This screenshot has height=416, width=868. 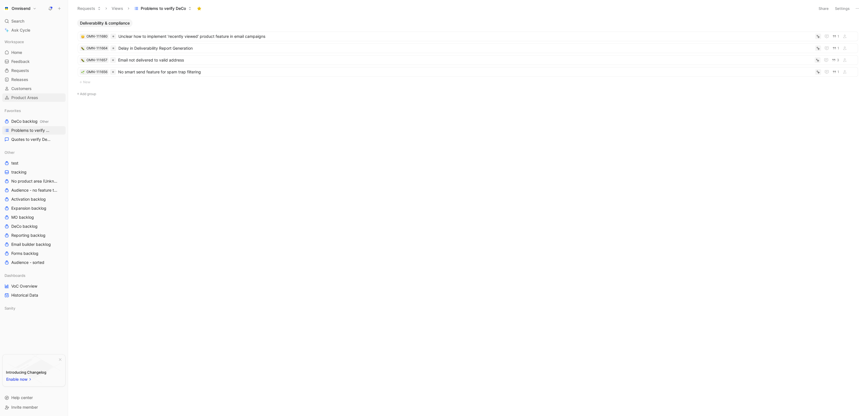 I want to click on span: Sanity, so click(x=10, y=309).